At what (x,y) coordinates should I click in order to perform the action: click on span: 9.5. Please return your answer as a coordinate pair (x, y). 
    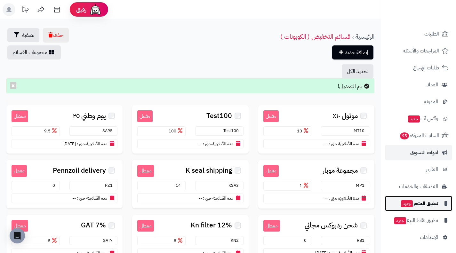
    Looking at the image, I should click on (51, 131).